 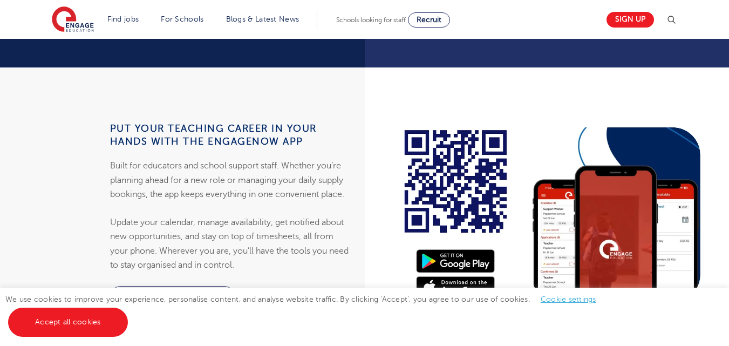 I want to click on span: Schools looking for staff, so click(x=371, y=20).